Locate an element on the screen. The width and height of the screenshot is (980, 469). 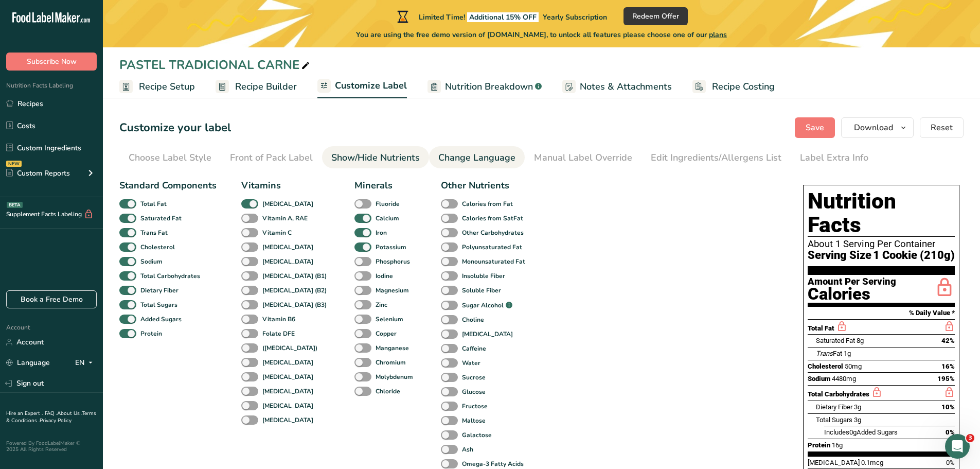
b: Soluble Fiber is located at coordinates (482, 290).